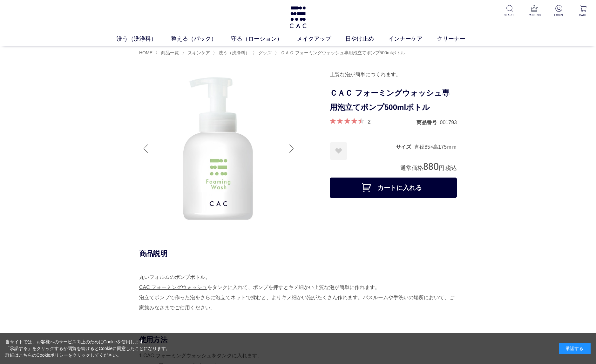 The width and height of the screenshot is (596, 364). I want to click on a: メイクアップ, so click(321, 39).